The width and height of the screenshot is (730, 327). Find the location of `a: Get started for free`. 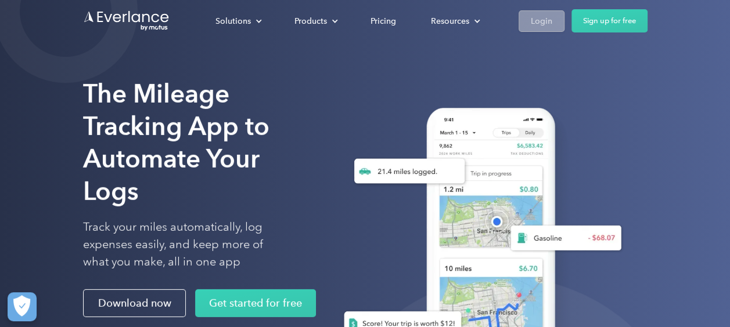

a: Get started for free is located at coordinates (255, 304).